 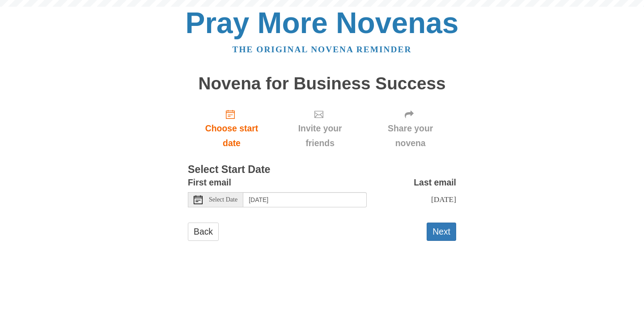 I want to click on label: First email, so click(x=209, y=182).